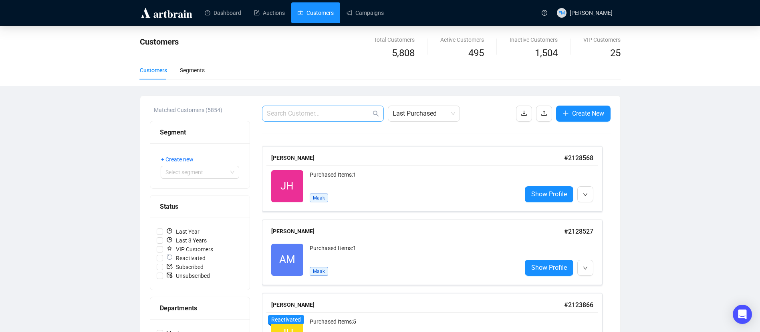 Image resolution: width=760 pixels, height=332 pixels. What do you see at coordinates (544, 113) in the screenshot?
I see `span: upload` at bounding box center [544, 113].